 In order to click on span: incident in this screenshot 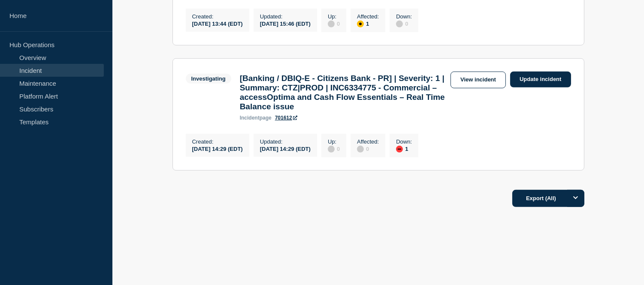, I will do `click(250, 118)`.